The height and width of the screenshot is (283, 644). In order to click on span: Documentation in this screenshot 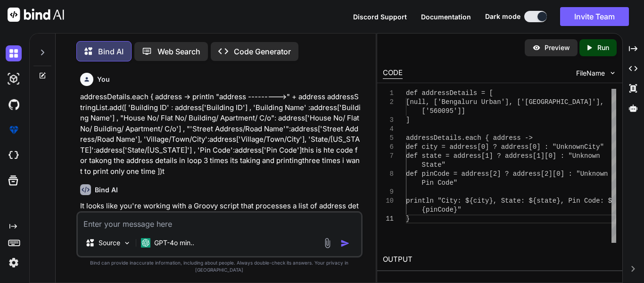, I will do `click(446, 17)`.